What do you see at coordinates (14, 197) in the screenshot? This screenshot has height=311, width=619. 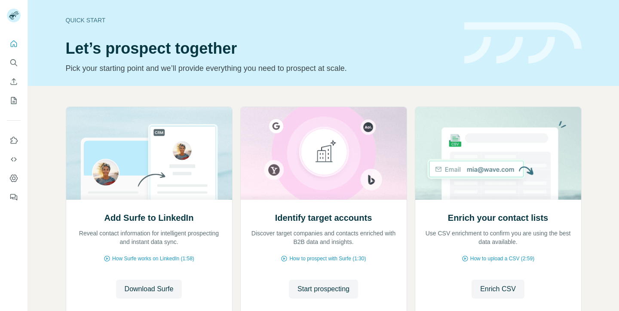 I see `button: Feedback` at bounding box center [14, 197].